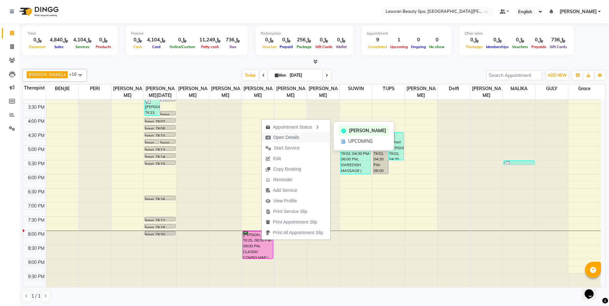  What do you see at coordinates (160, 219) in the screenshot?
I see `div: haya, TK17, 07:30 PM-07:31 PM, BLOW DRY SHORT | تجفيف الشعر القصير` at bounding box center [160, 219].